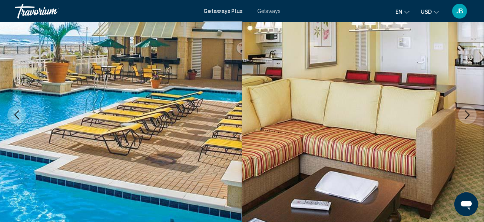 This screenshot has height=222, width=484. What do you see at coordinates (17, 115) in the screenshot?
I see `button: Previous image` at bounding box center [17, 115].